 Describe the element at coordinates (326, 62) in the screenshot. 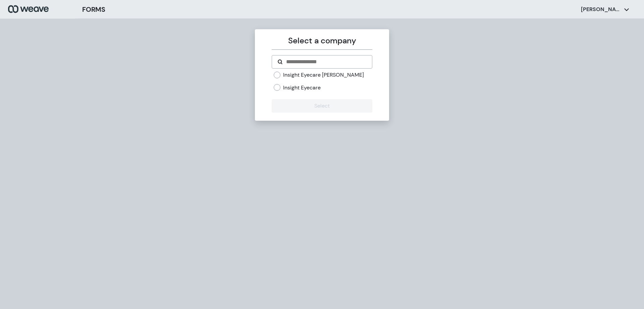

I see `input: Search` at that location.